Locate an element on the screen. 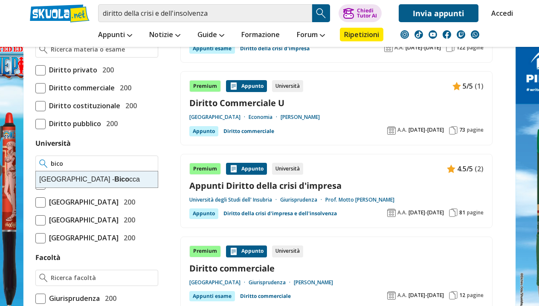 The height and width of the screenshot is (306, 539). img: facebook is located at coordinates (447, 35).